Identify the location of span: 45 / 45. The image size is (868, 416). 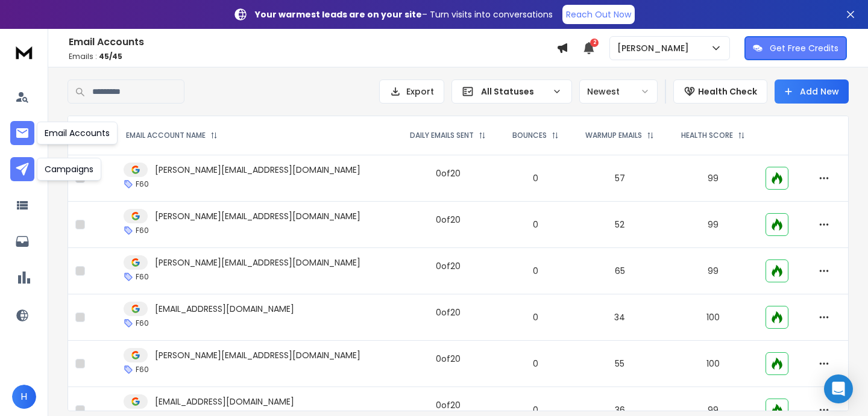
(110, 56).